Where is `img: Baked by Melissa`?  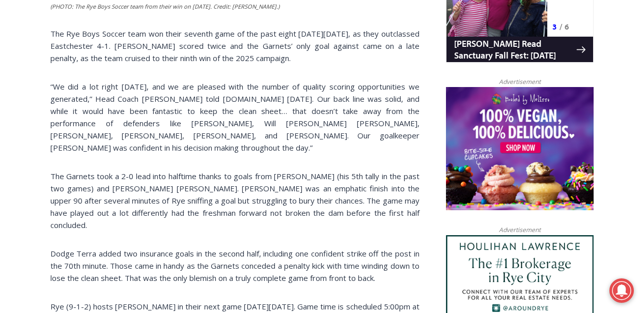
img: Baked by Melissa is located at coordinates (520, 149).